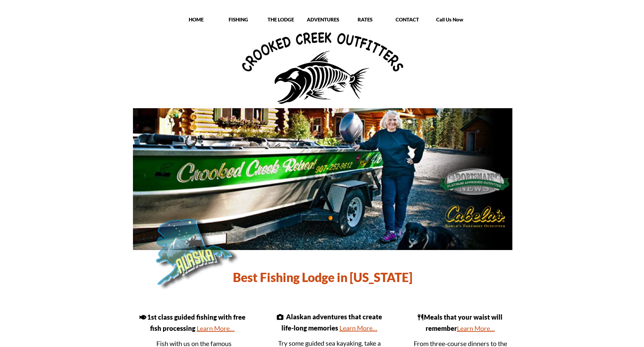  Describe the element at coordinates (323, 68) in the screenshot. I see `img: Crooked Creek Outfitters Logo - Alaska All-Inclusive fishing` at that location.